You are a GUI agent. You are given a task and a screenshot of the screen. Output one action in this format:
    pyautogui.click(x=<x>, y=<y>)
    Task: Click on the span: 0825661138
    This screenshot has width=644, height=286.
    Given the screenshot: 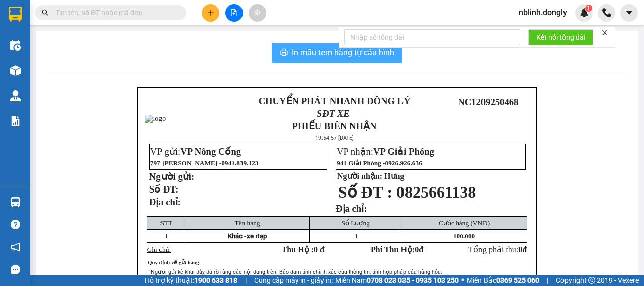 What is the action you would take?
    pyautogui.click(x=436, y=192)
    